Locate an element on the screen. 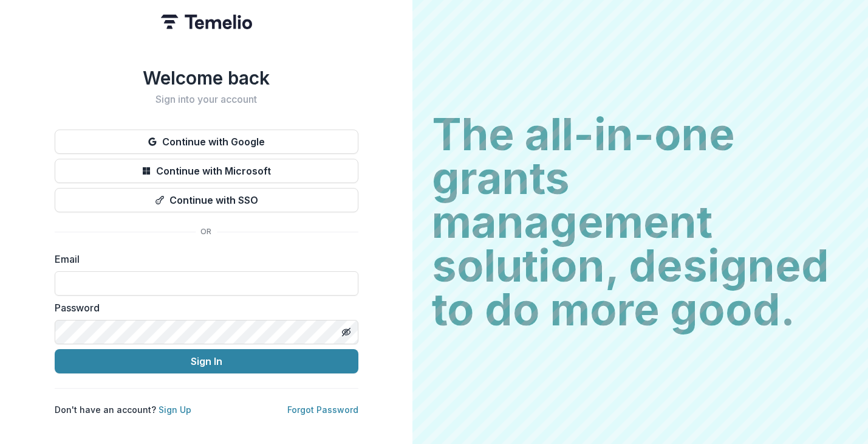 The image size is (868, 444). h2: Sign into your account is located at coordinates (206, 99).